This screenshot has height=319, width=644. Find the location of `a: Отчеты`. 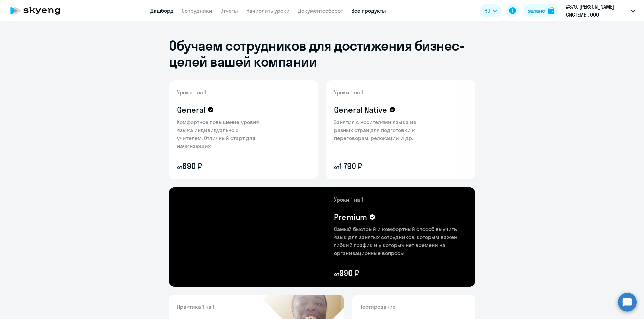

a: Отчеты is located at coordinates (230, 11).